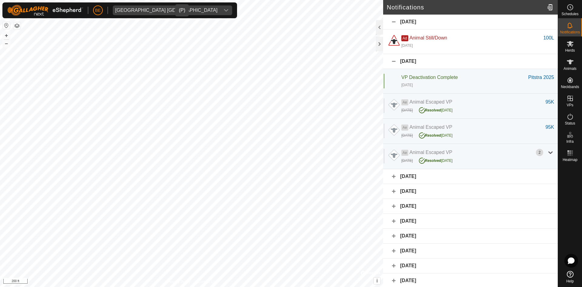  Describe the element at coordinates (179, 281) in the screenshot. I see `a: Privacy Policy` at that location.